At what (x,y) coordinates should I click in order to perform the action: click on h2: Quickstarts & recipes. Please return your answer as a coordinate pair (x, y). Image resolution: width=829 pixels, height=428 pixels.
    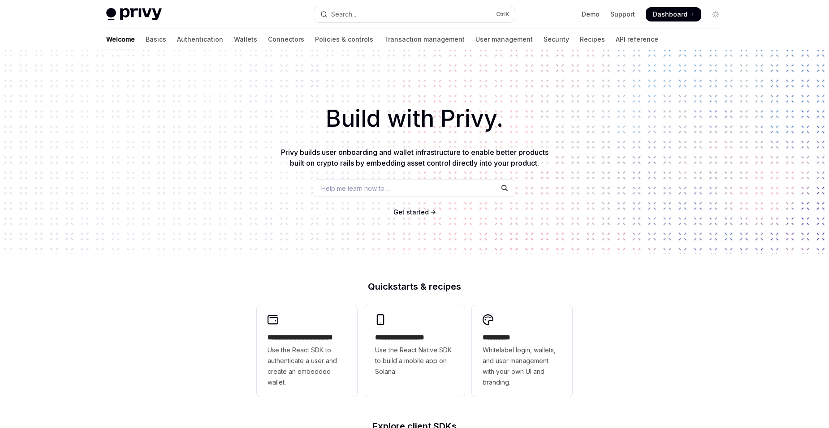
    Looking at the image, I should click on (415, 287).